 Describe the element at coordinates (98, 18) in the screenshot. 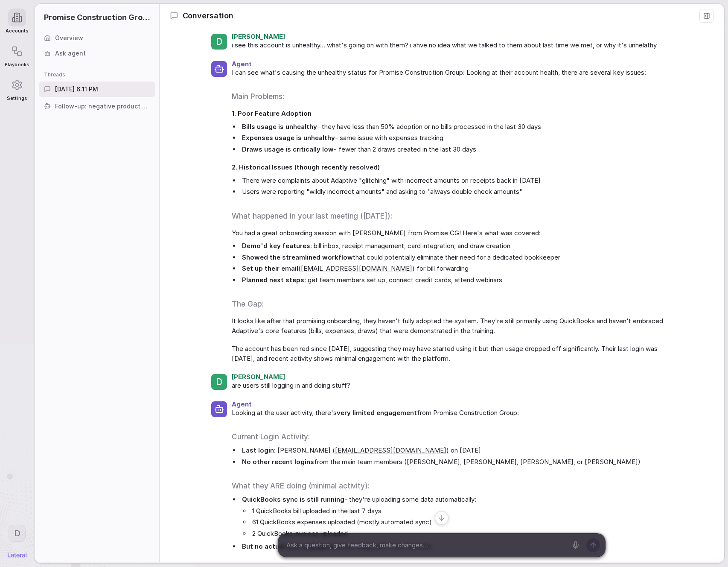

I see `span: Promise Construction Group` at that location.